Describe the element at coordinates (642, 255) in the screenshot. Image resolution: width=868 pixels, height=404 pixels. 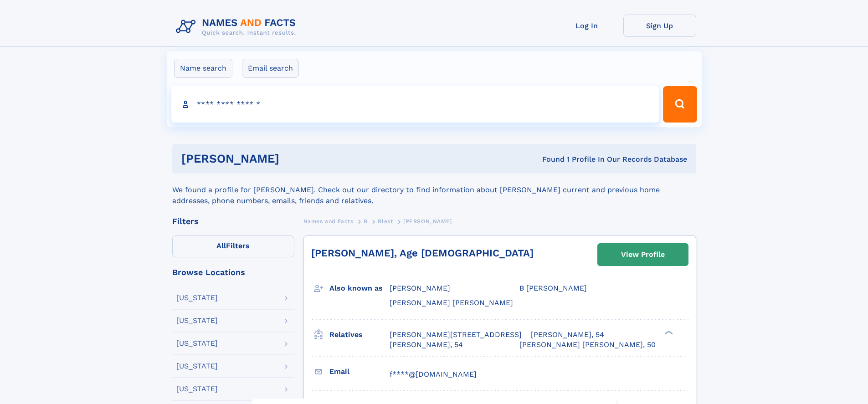
I see `div: View Profile` at that location.